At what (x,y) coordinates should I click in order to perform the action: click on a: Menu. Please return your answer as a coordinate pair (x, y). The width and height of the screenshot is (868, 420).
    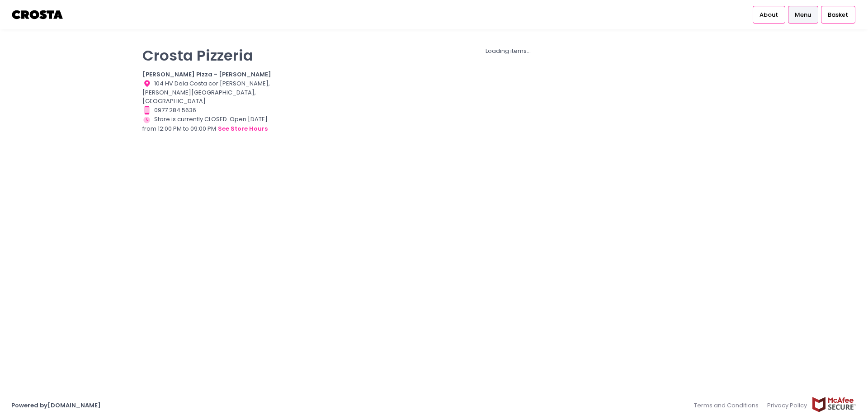
    Looking at the image, I should click on (803, 15).